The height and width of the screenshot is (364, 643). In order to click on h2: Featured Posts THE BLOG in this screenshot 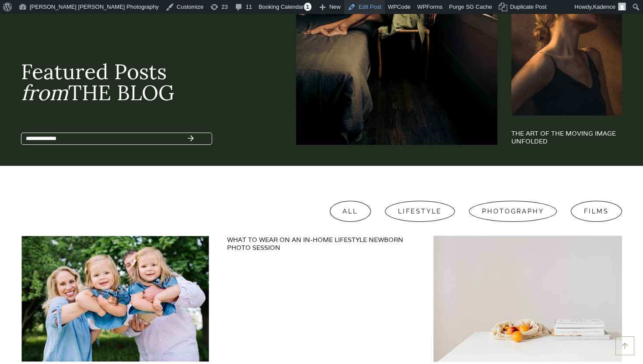, I will do `click(116, 82)`.